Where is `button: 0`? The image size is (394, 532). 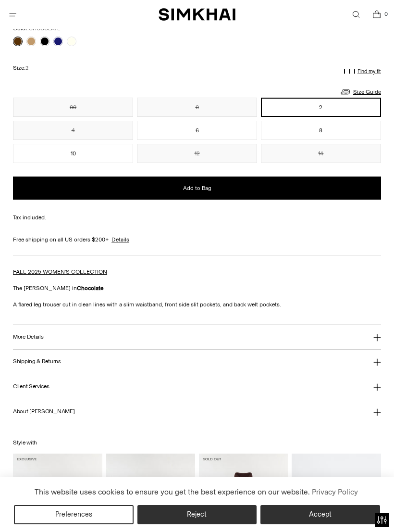 button: 0 is located at coordinates (197, 107).